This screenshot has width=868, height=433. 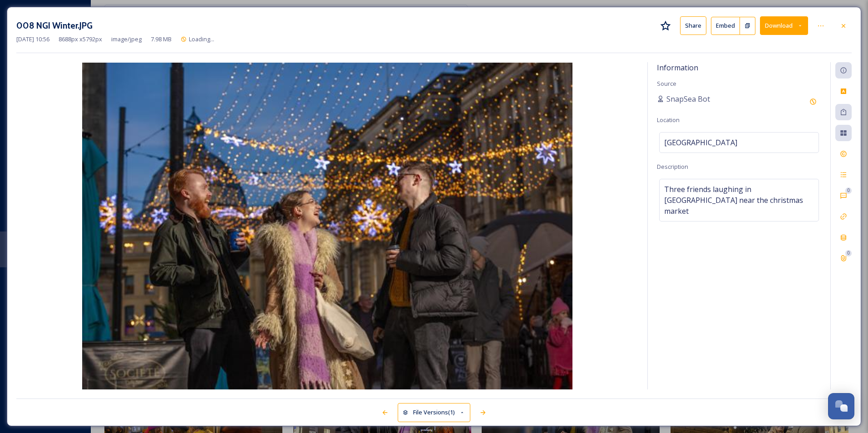 What do you see at coordinates (672, 167) in the screenshot?
I see `span: Description` at bounding box center [672, 167].